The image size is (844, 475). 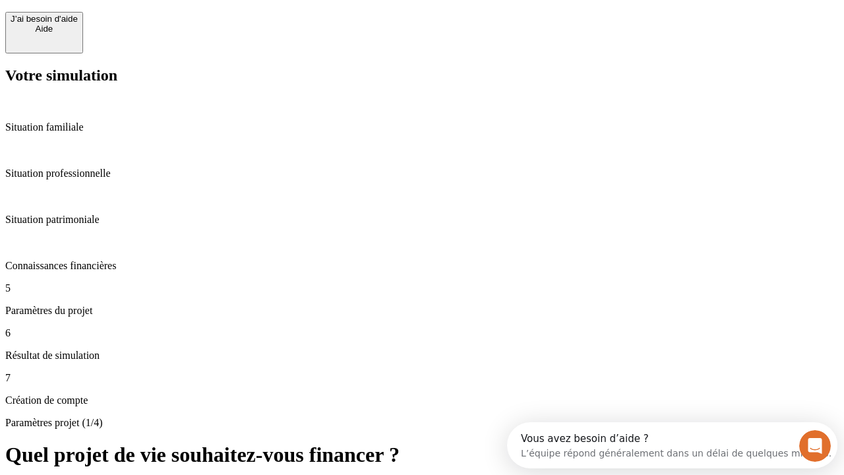 I want to click on p: 6, so click(x=422, y=333).